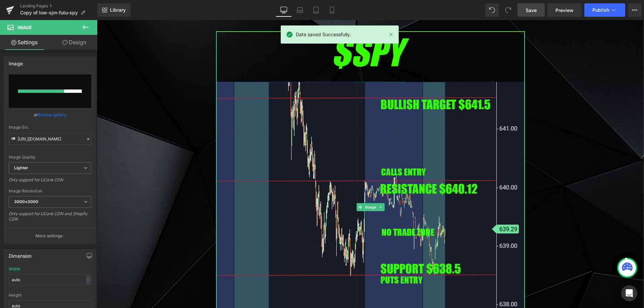 The height and width of the screenshot is (308, 644). Describe the element at coordinates (50, 157) in the screenshot. I see `div: Image Quality` at that location.